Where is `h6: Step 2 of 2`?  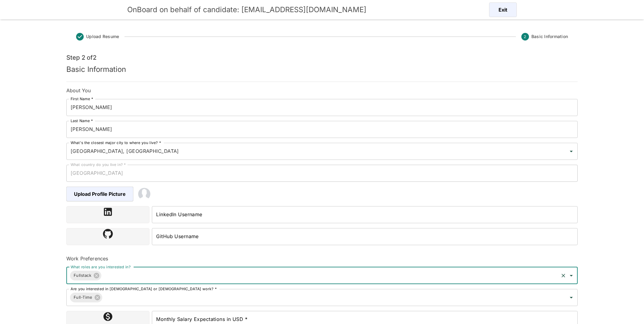 h6: Step 2 of 2 is located at coordinates (279, 58).